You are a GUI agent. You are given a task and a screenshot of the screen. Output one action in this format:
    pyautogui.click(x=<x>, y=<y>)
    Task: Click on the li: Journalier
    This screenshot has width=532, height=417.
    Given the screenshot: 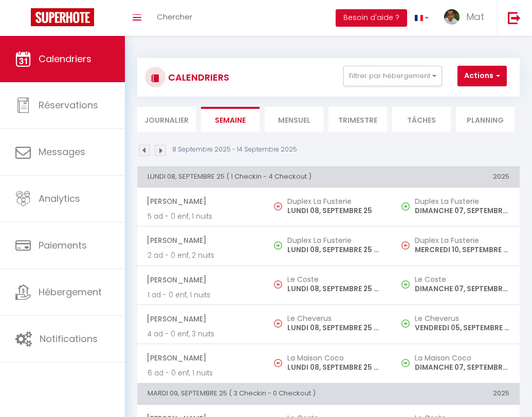 What is the action you would take?
    pyautogui.click(x=167, y=119)
    